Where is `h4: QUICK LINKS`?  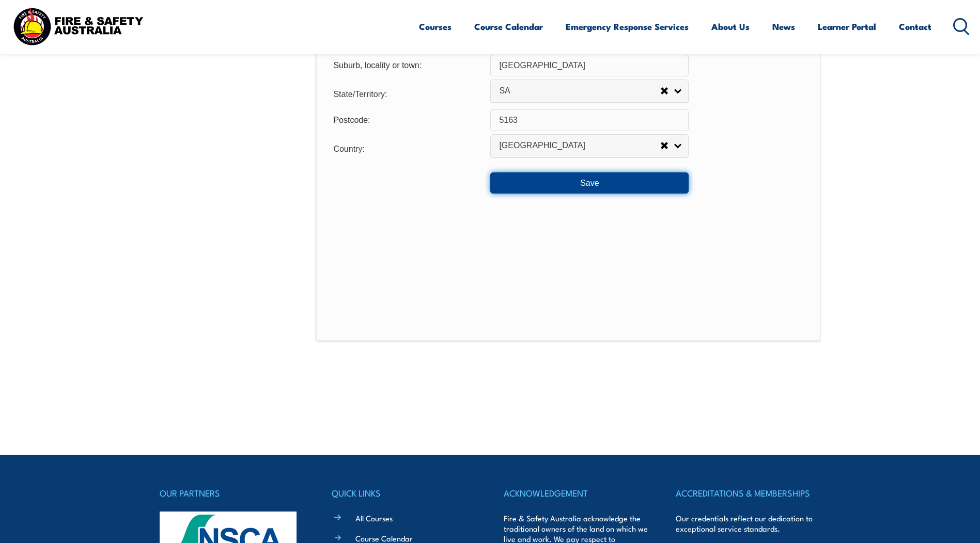
h4: QUICK LINKS is located at coordinates (404, 494).